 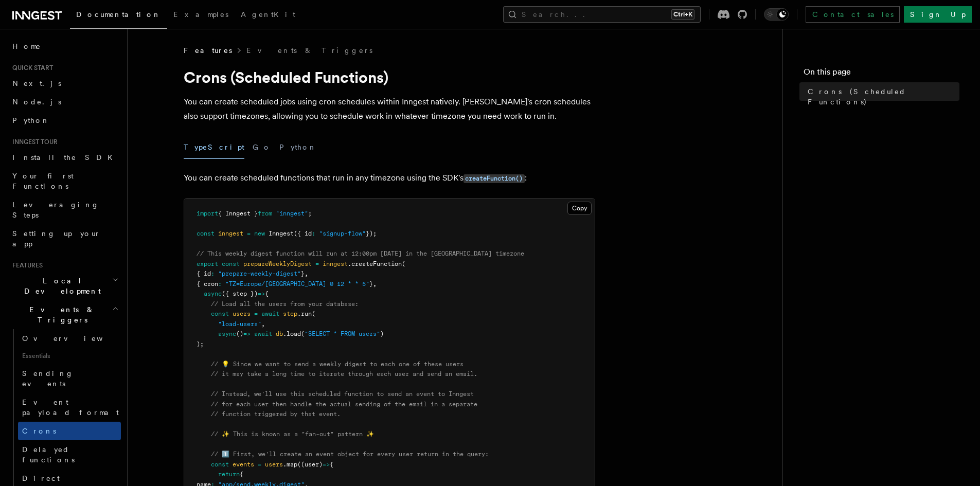 What do you see at coordinates (208, 213) in the screenshot?
I see `span: import` at bounding box center [208, 213].